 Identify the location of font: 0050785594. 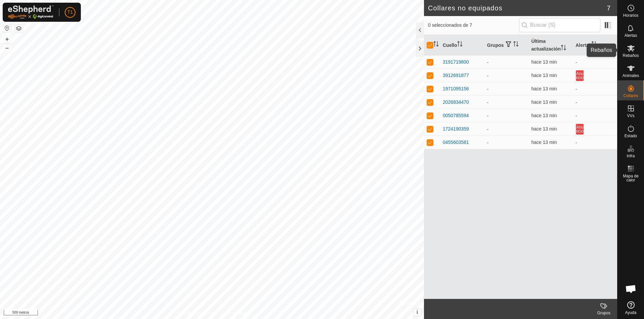
(456, 115).